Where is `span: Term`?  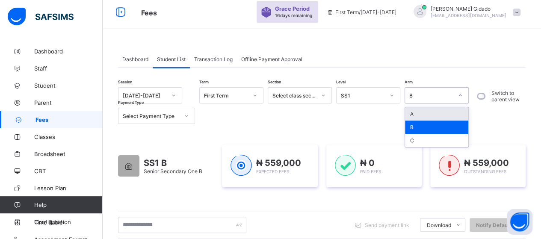 span: Term is located at coordinates (204, 82).